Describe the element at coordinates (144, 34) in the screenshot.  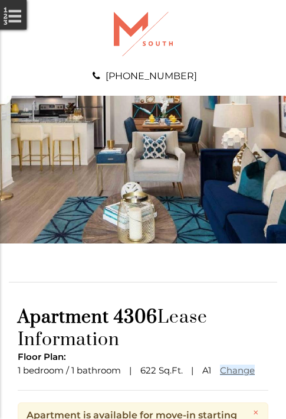
I see `img: A graphic with a red M and the word SOUTH.` at that location.